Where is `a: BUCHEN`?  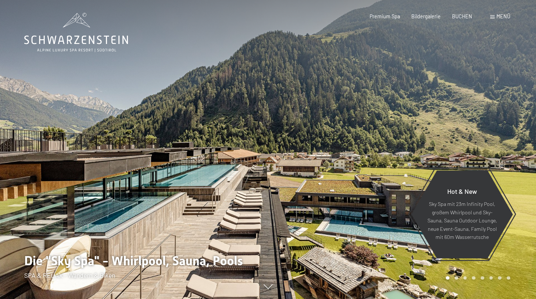
a: BUCHEN is located at coordinates (462, 16).